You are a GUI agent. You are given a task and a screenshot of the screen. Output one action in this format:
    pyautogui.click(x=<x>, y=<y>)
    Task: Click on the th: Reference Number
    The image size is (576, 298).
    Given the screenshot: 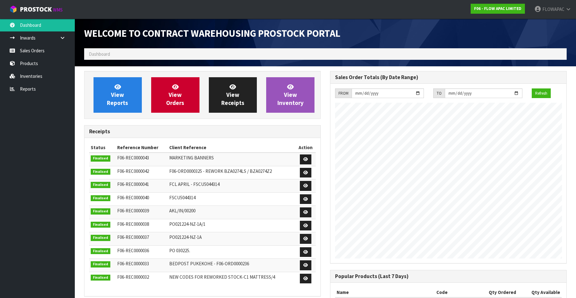 What is the action you would take?
    pyautogui.click(x=142, y=148)
    